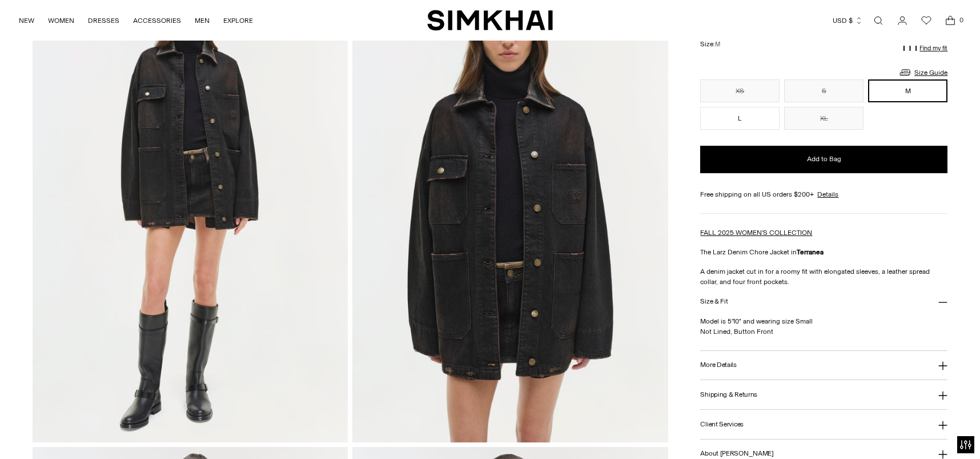 Image resolution: width=980 pixels, height=459 pixels. I want to click on button: L, so click(739, 118).